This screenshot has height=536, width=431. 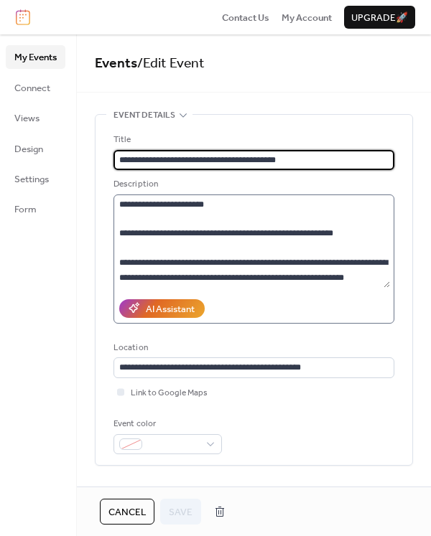 What do you see at coordinates (127, 513) in the screenshot?
I see `span: Cancel` at bounding box center [127, 513].